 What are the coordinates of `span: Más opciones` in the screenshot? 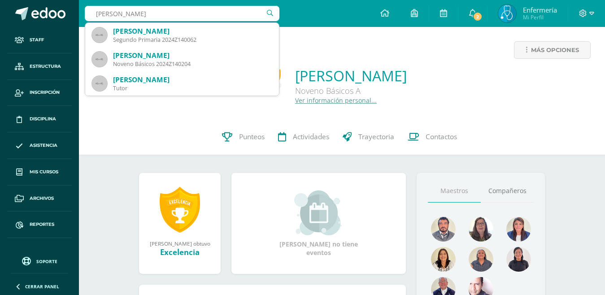 It's located at (555, 50).